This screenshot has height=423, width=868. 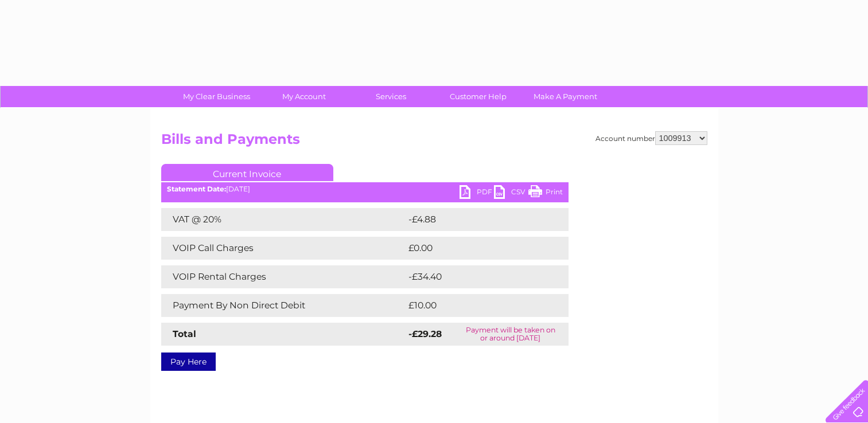 What do you see at coordinates (283, 276) in the screenshot?
I see `td: VOIP Rental Charges` at bounding box center [283, 276].